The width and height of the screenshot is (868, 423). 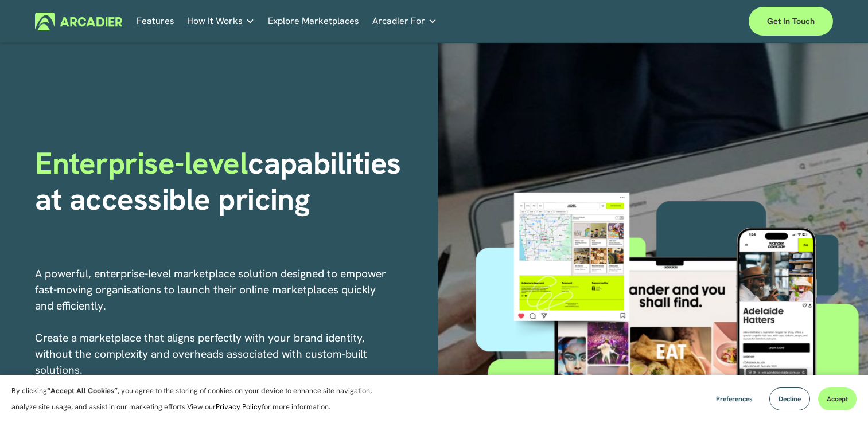 What do you see at coordinates (734, 399) in the screenshot?
I see `button: Preferences` at bounding box center [734, 399].